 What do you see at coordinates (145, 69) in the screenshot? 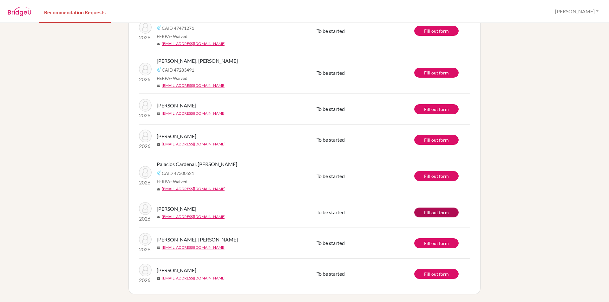
I see `img: Hasbún Safie, Jorge` at bounding box center [145, 69].